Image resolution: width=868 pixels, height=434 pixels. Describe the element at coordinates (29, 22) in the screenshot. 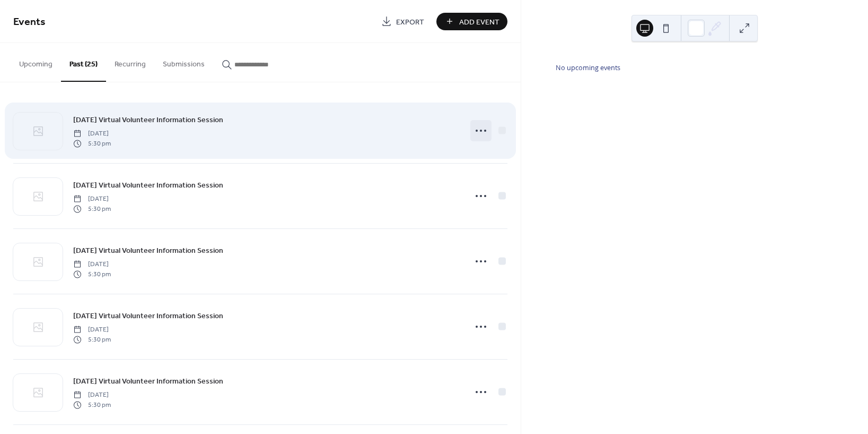

I see `span: Events` at that location.